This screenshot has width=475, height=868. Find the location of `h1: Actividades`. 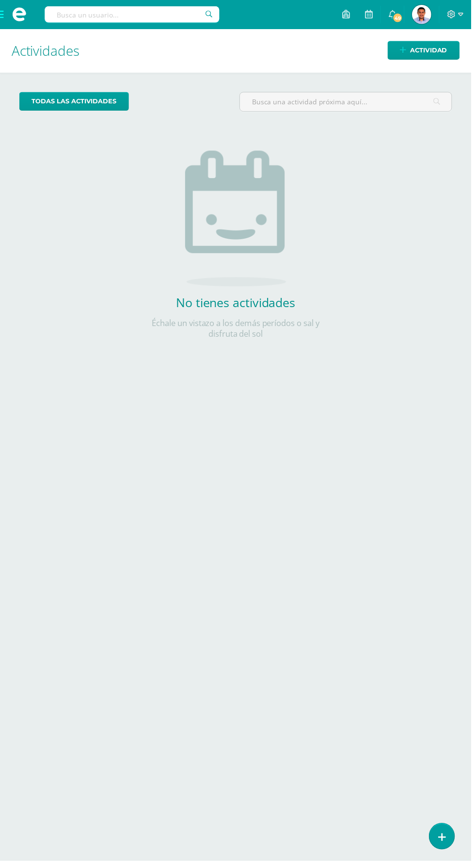

h1: Actividades is located at coordinates (237, 51).